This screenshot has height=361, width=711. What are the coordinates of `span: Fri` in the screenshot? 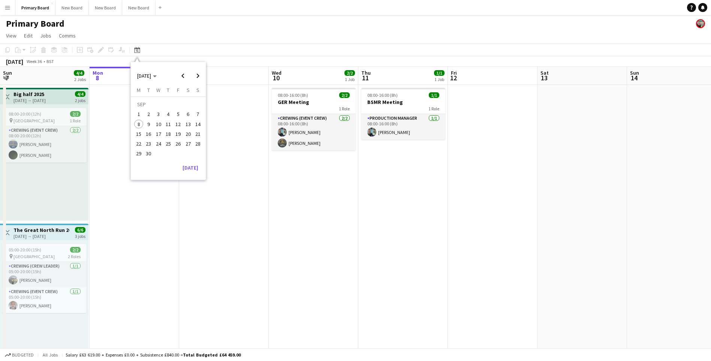 It's located at (454, 73).